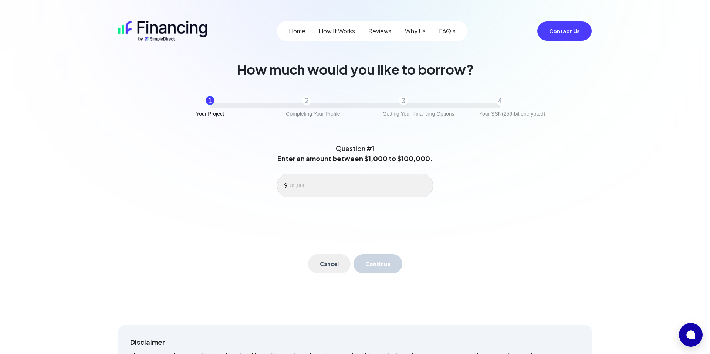 The width and height of the screenshot is (710, 354). Describe the element at coordinates (355, 148) in the screenshot. I see `p: Question #1` at that location.